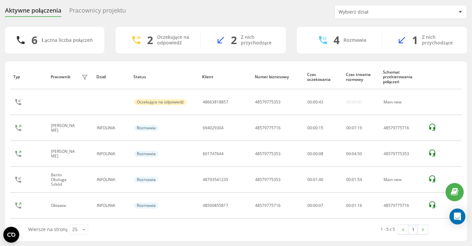  I want to click on span: 50, so click(360, 153).